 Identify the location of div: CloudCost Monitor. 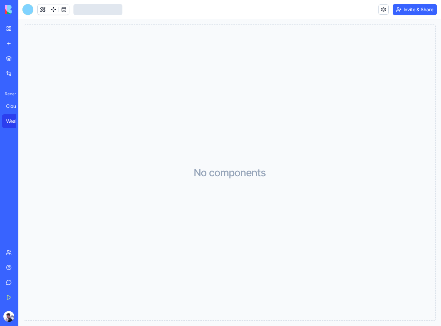
(16, 106).